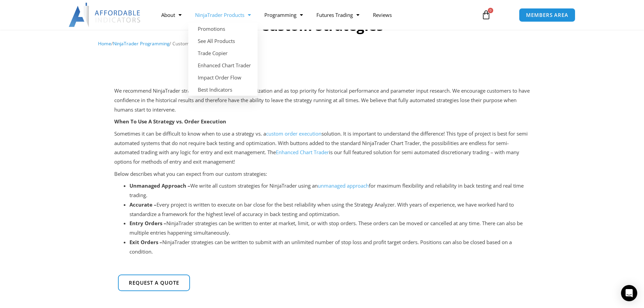  I want to click on span: unmanaged approach, so click(343, 185).